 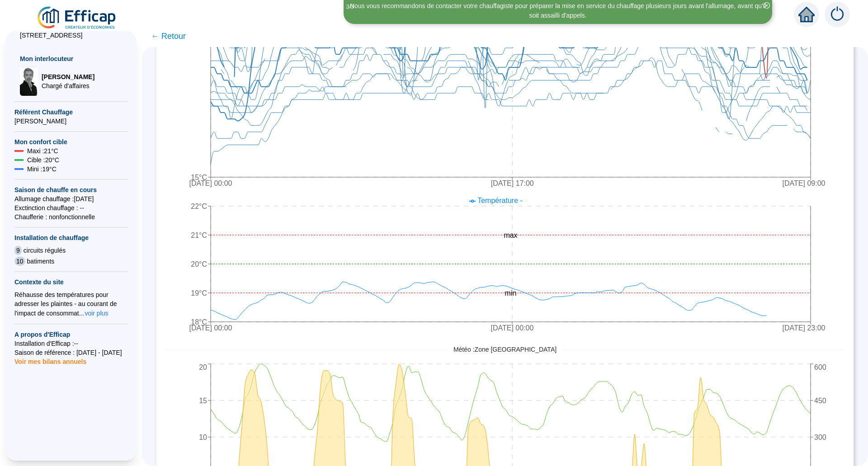 What do you see at coordinates (50, 359) in the screenshot?
I see `span: Voir mes bilans annuels` at bounding box center [50, 359].